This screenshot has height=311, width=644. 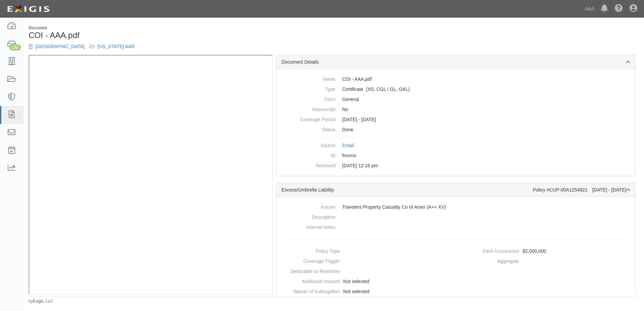 What do you see at coordinates (309, 78) in the screenshot?
I see `dt: Name` at bounding box center [309, 78].